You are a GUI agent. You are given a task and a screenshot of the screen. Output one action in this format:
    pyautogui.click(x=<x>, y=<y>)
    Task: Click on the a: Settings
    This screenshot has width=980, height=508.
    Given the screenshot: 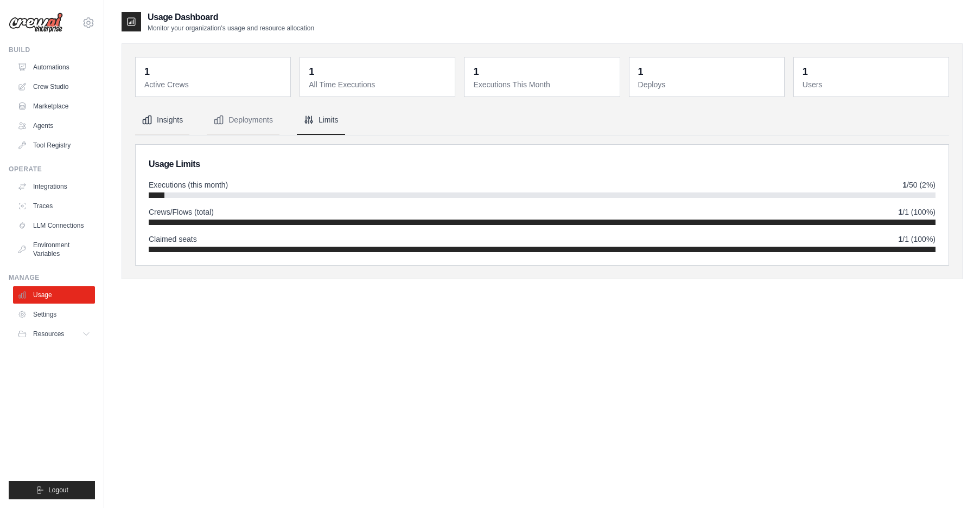 What is the action you would take?
    pyautogui.click(x=53, y=315)
    